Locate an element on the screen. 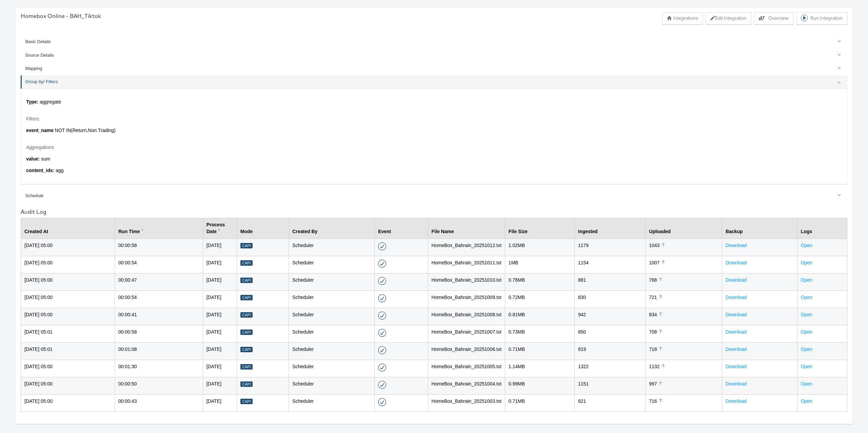 The height and width of the screenshot is (433, 868). strong: Type: is located at coordinates (32, 102).